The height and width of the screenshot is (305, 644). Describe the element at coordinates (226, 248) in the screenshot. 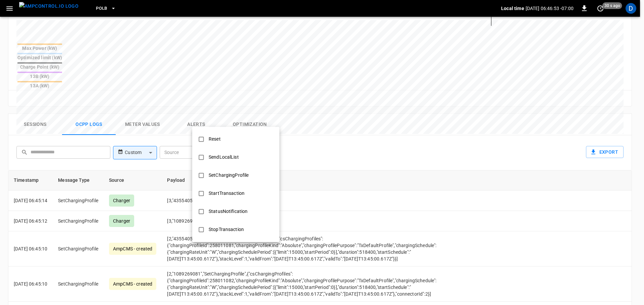

I see `div: TriggerMessage` at that location.